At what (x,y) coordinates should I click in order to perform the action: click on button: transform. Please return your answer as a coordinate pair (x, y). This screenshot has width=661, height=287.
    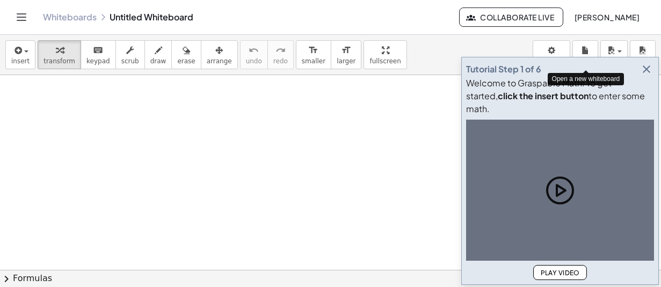
    Looking at the image, I should click on (59, 55).